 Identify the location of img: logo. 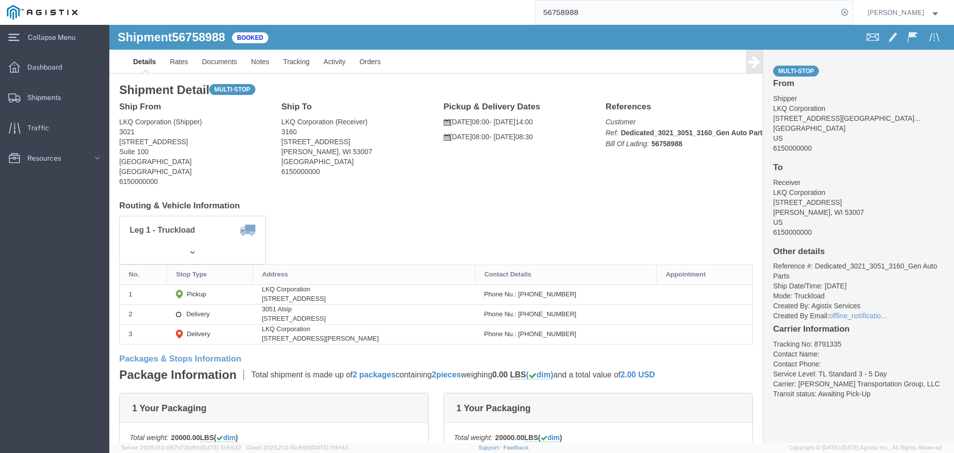
(42, 12).